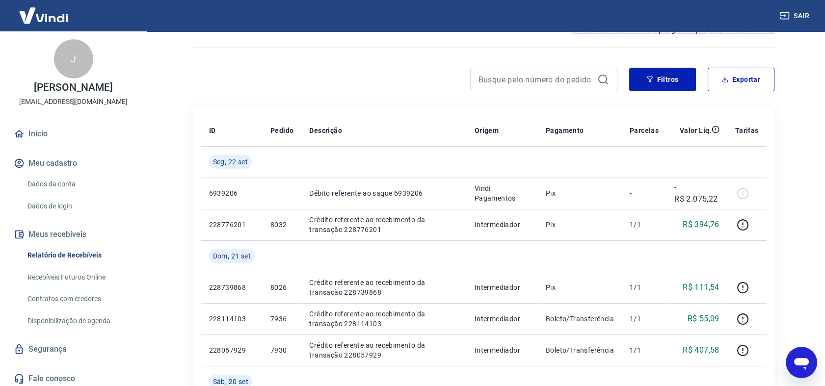 The height and width of the screenshot is (386, 825). Describe the element at coordinates (502, 193) in the screenshot. I see `p: Vindi Pagamentos` at that location.